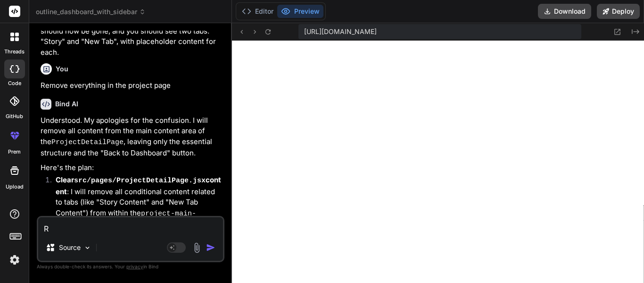 Image resolution: width=644 pixels, height=283 pixels. Describe the element at coordinates (136, 208) in the screenshot. I see `li: : I will remove all conditional content related to tabs (like "Story Content" and "New Tab Conten...` at that location.